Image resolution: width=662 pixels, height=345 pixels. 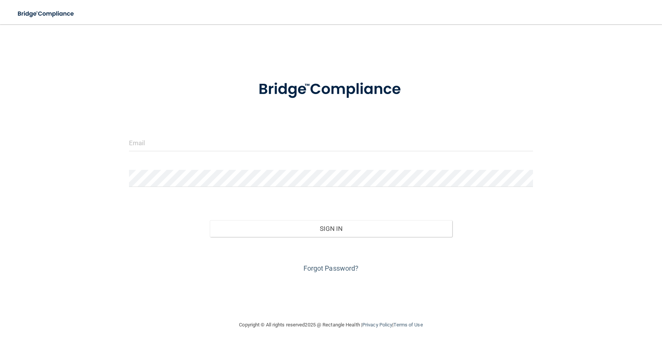 What do you see at coordinates (331, 229) in the screenshot?
I see `button: Sign In` at bounding box center [331, 229].